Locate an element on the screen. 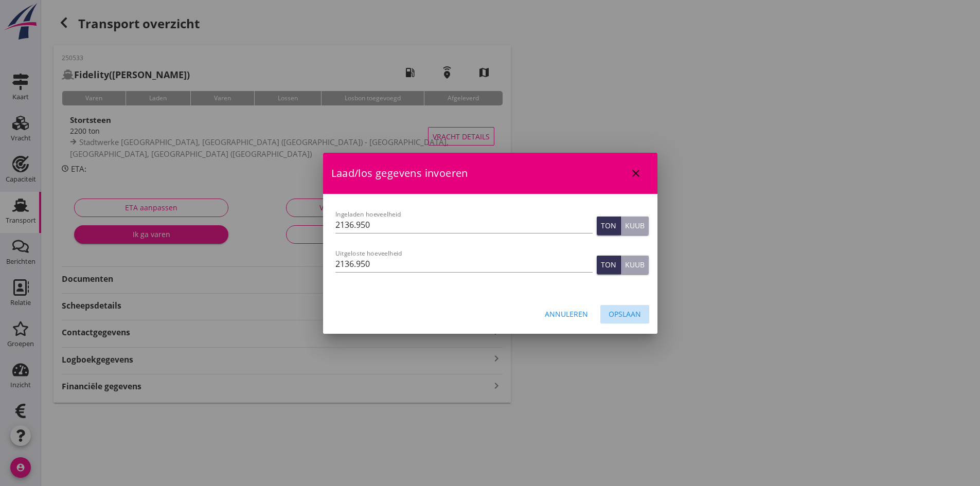 This screenshot has height=486, width=980. div: Annuleren is located at coordinates (567, 313).